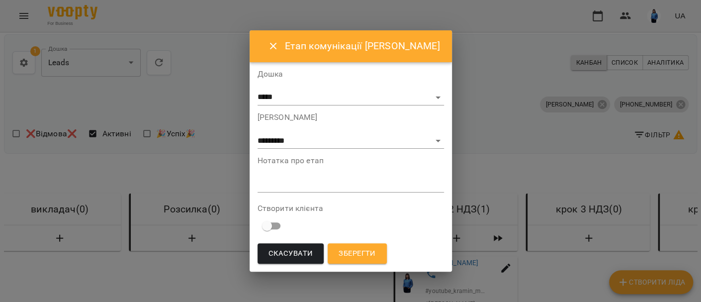 This screenshot has width=701, height=302. I want to click on label: Дошка, so click(351, 74).